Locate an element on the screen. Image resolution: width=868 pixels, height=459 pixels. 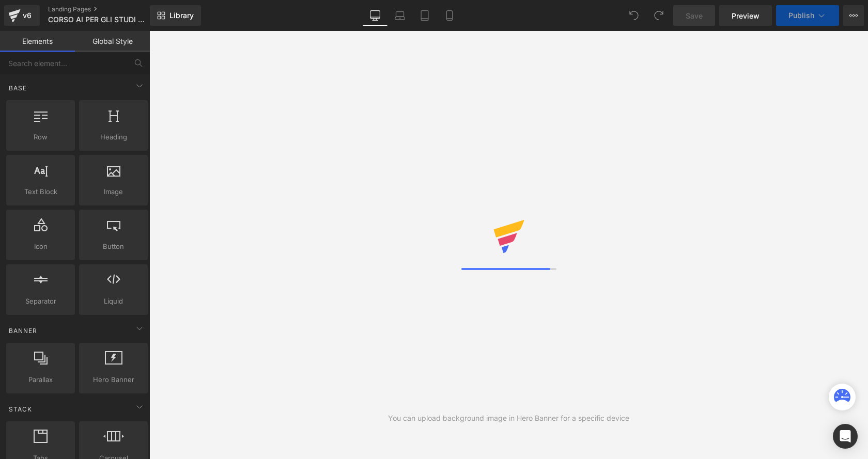
span: Icon is located at coordinates (41, 247).